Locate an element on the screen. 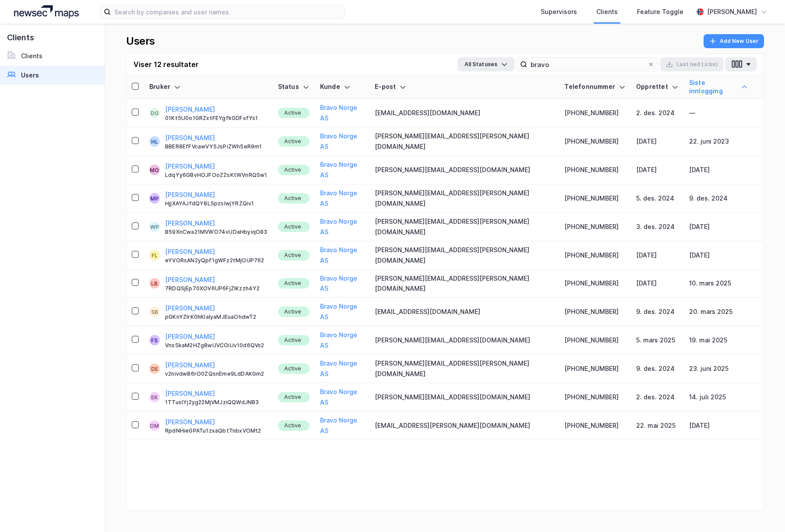 The width and height of the screenshot is (785, 532). td: 20. mars 2025 is located at coordinates (719, 312).